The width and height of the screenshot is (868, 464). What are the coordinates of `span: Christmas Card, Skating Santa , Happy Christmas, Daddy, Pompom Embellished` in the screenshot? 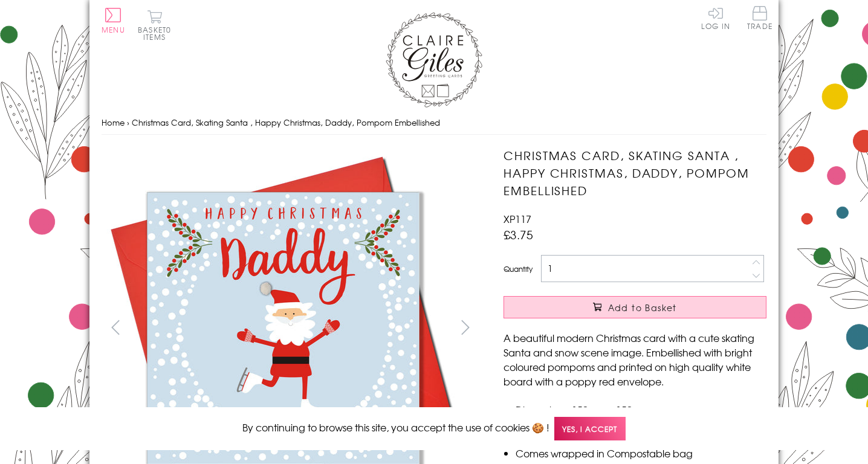 It's located at (286, 122).